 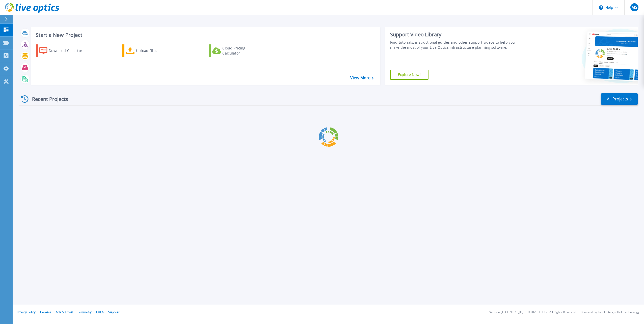 What do you see at coordinates (362, 78) in the screenshot?
I see `a: View More` at bounding box center [362, 78].